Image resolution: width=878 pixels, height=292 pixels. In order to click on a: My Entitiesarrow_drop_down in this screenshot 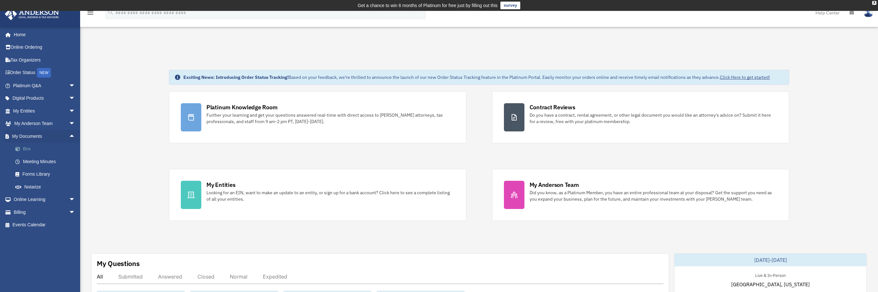, I will do `click(45, 111)`.